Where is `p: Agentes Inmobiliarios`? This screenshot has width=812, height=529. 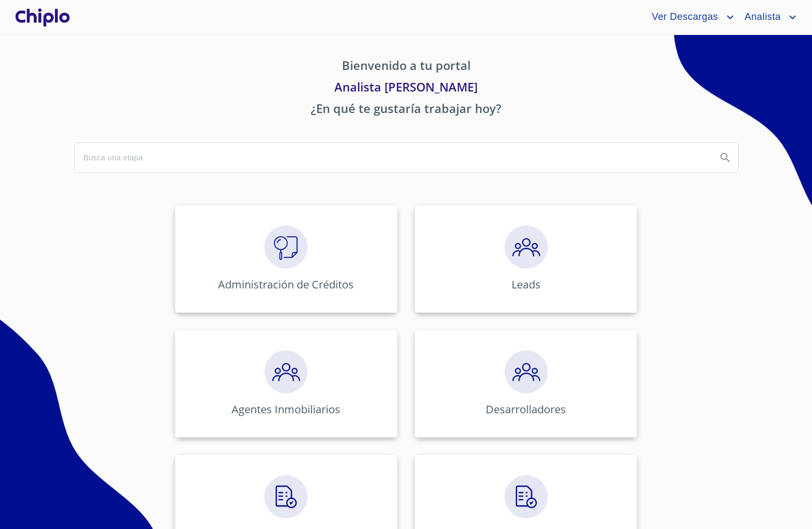 p: Agentes Inmobiliarios is located at coordinates (286, 409).